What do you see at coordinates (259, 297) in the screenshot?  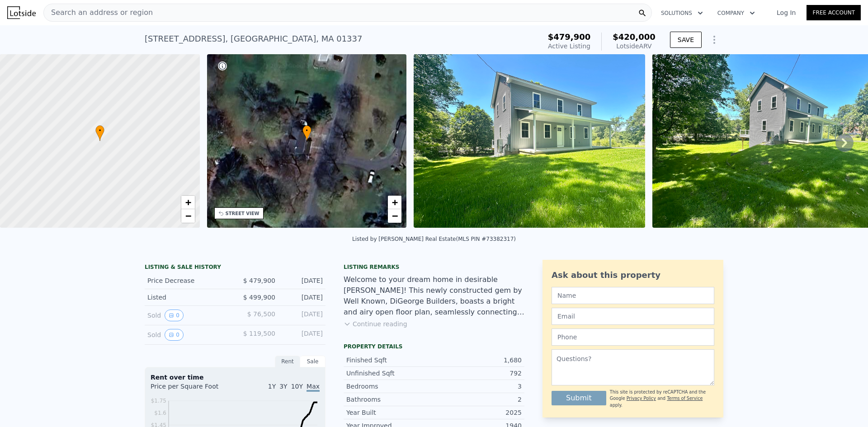 I see `span: $ 499,900` at bounding box center [259, 297].